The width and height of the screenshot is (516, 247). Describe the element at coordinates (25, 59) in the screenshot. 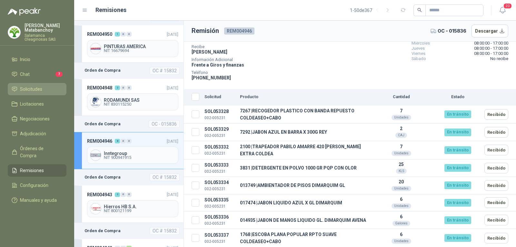

I see `span: Inicio` at that location.